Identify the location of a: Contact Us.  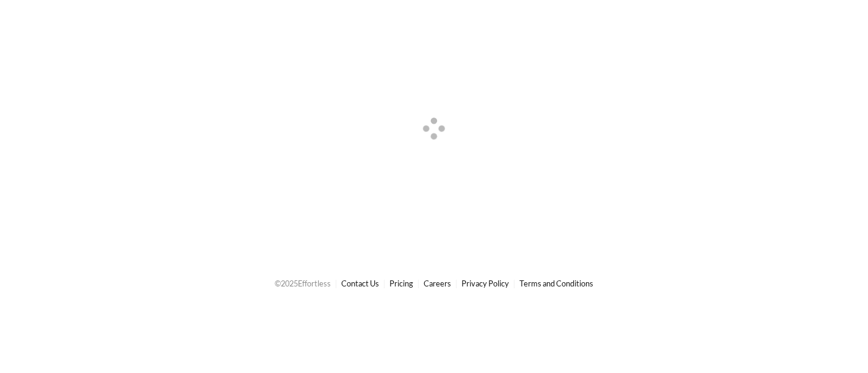
(360, 283).